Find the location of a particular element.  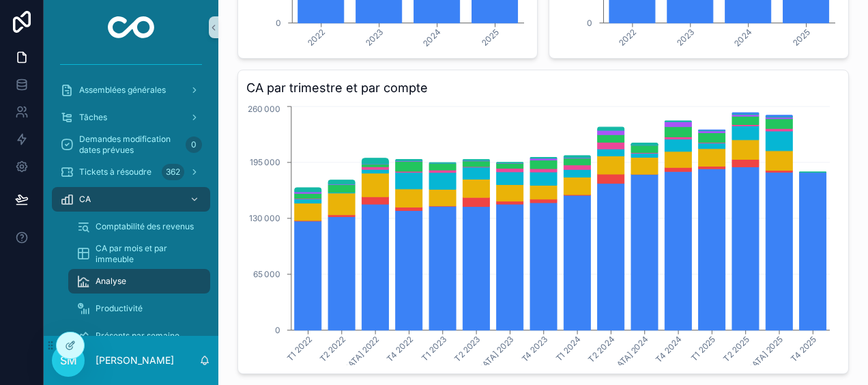

div: chart is located at coordinates (543, 234).